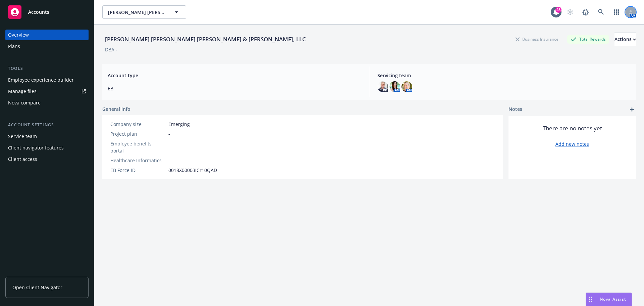 The height and width of the screenshot is (306, 644). I want to click on div: DBA: -, so click(111, 49).